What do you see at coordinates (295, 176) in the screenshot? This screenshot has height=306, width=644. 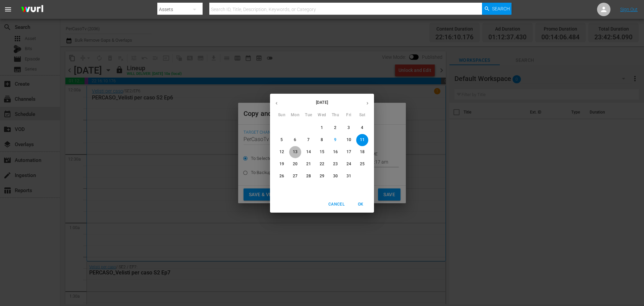 I see `button: 27` at bounding box center [295, 176].